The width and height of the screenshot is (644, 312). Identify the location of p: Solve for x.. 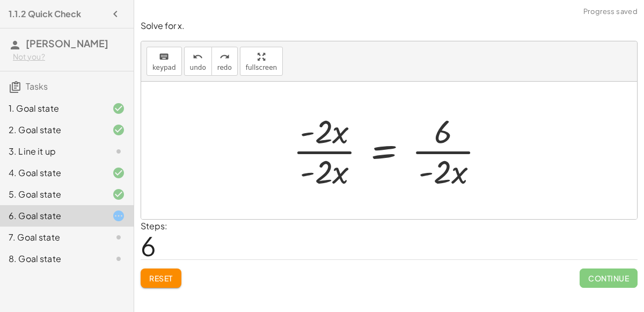
(389, 26).